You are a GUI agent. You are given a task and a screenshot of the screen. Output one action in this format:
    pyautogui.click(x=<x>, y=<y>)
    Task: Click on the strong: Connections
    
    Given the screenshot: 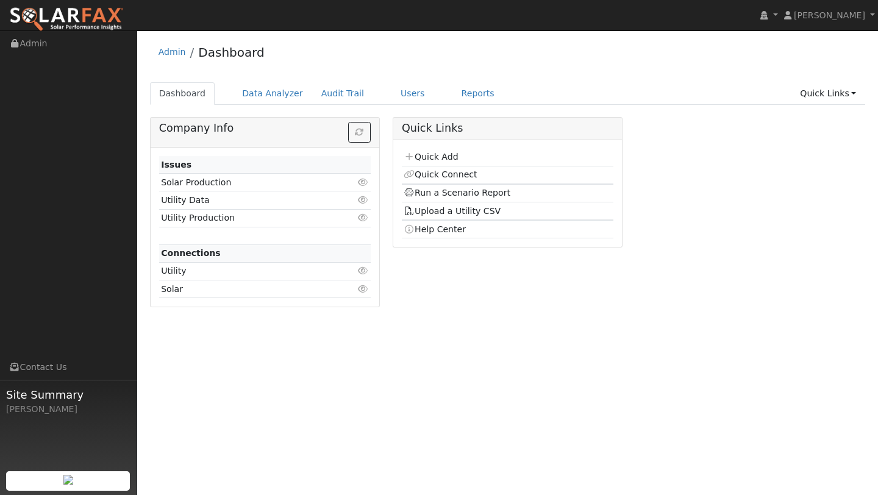 What is the action you would take?
    pyautogui.click(x=191, y=253)
    